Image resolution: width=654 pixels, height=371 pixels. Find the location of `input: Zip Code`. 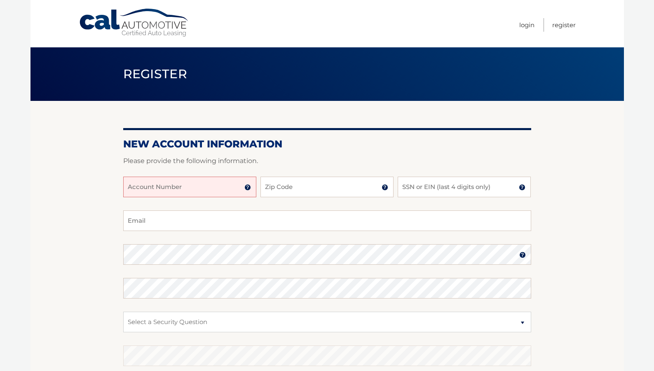

input: Zip Code is located at coordinates (327, 187).